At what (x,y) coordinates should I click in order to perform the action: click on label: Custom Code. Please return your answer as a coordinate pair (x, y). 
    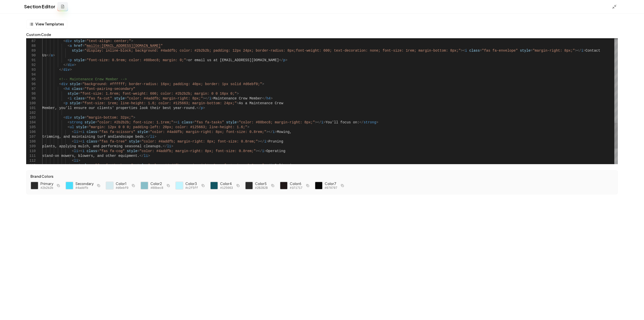
    Looking at the image, I should click on (322, 34).